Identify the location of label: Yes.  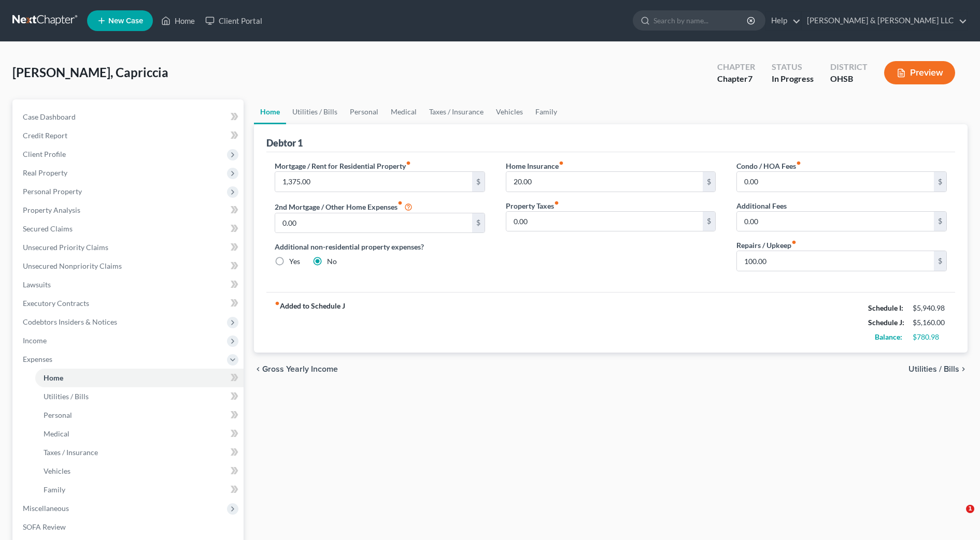
(294, 262).